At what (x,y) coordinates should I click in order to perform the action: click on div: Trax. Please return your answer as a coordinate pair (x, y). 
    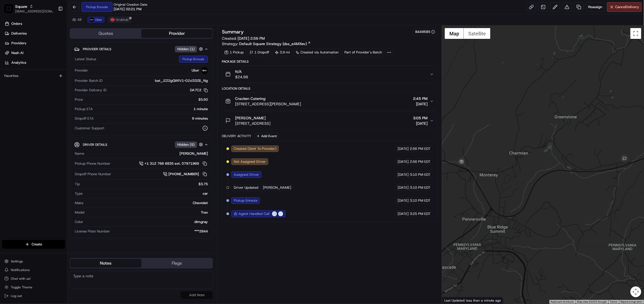
    Looking at the image, I should click on (147, 212).